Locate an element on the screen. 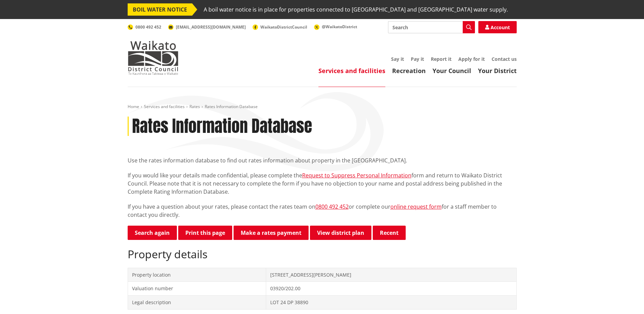 The width and height of the screenshot is (644, 314). a: Apply for it is located at coordinates (472, 59).